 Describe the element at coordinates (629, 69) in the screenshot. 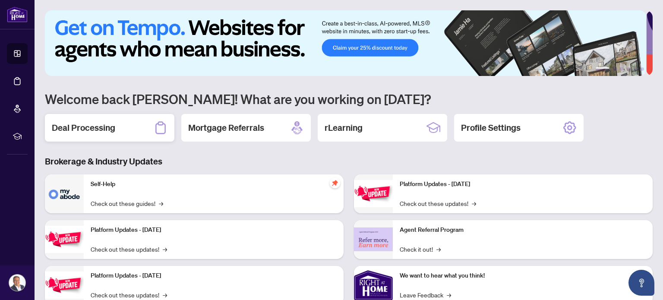

I see `button: 4` at that location.